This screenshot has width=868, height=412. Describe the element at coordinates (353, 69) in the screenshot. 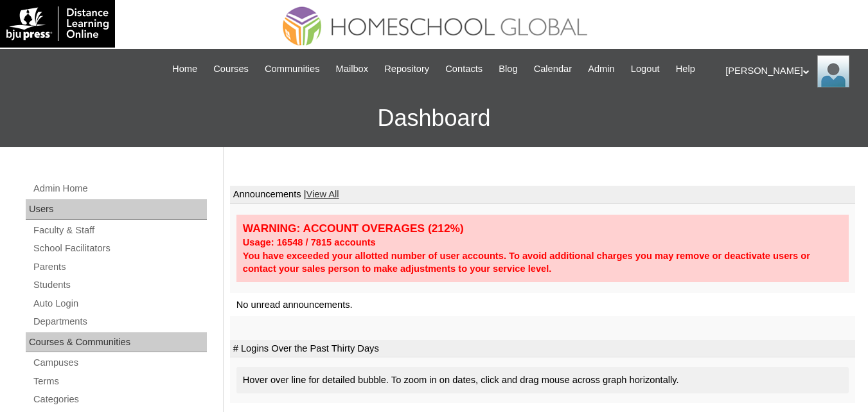

I see `span: Mailbox` at that location.